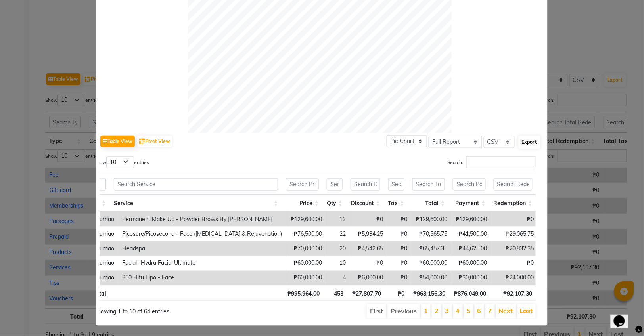 The width and height of the screenshot is (644, 336). I want to click on th: ₱876,049.00, so click(469, 293).